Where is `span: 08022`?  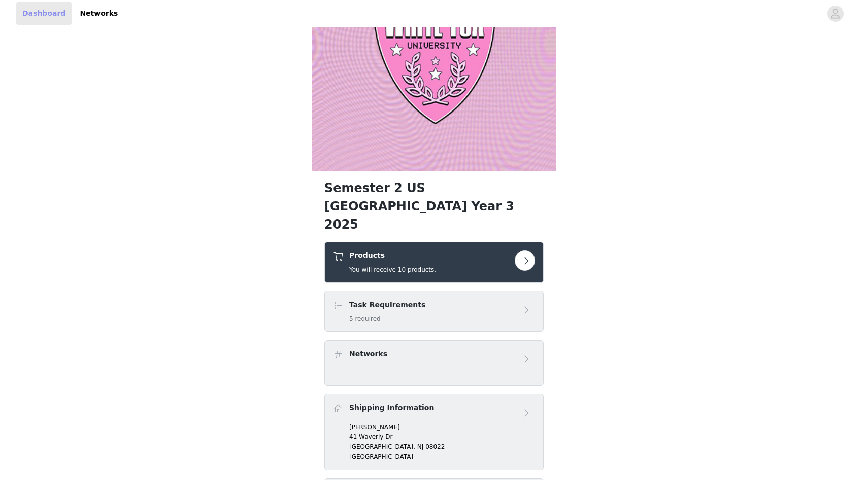
span: 08022 is located at coordinates (435, 447).